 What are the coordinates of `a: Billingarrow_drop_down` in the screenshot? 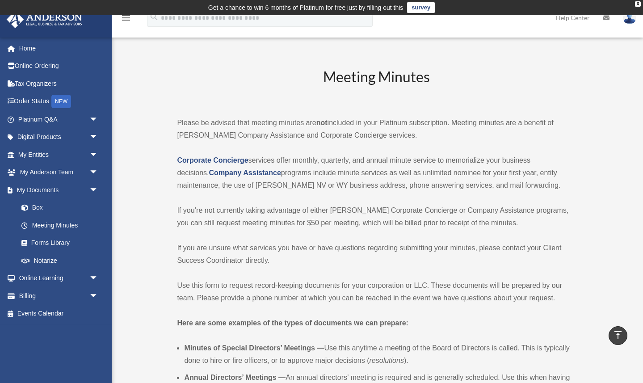 It's located at (59, 296).